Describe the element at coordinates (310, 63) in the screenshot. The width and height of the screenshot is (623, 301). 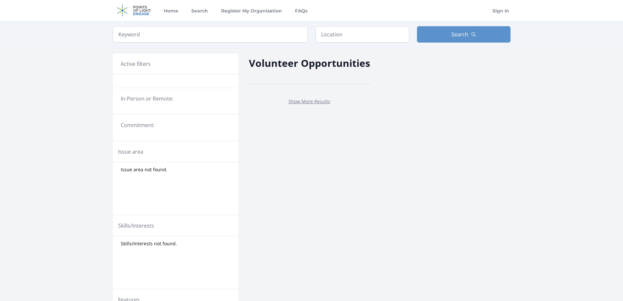
I see `h2: Volunteer Opportunities` at that location.